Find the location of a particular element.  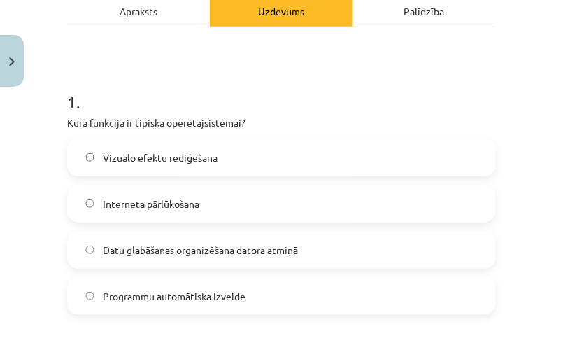

input: Interneta pārlūkošana is located at coordinates (90, 204).